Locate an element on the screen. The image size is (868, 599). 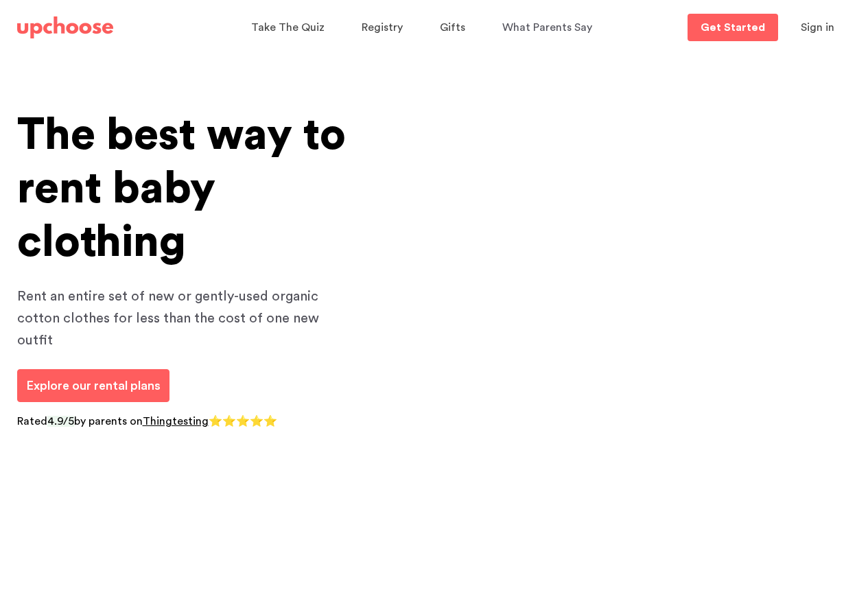
a: Registry is located at coordinates (384, 27).